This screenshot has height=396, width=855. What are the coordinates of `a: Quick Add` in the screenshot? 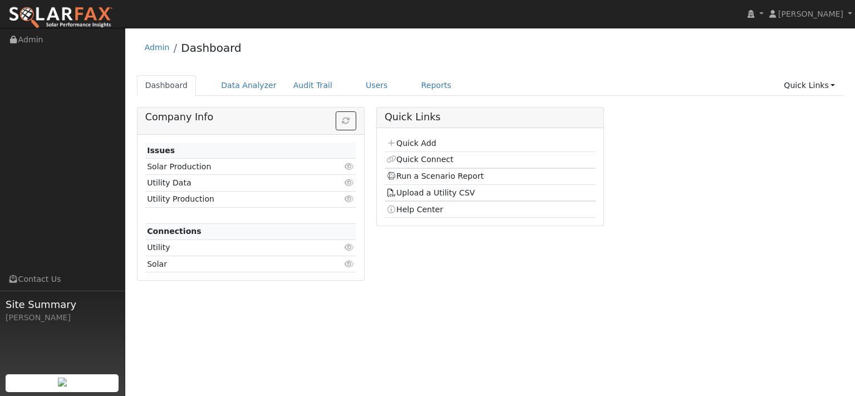 It's located at (411, 143).